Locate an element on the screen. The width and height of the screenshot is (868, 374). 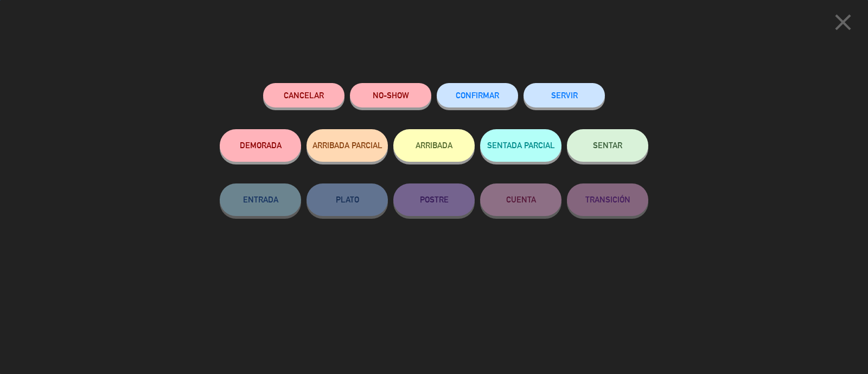
button: SENTADA PARCIAL is located at coordinates (521, 146).